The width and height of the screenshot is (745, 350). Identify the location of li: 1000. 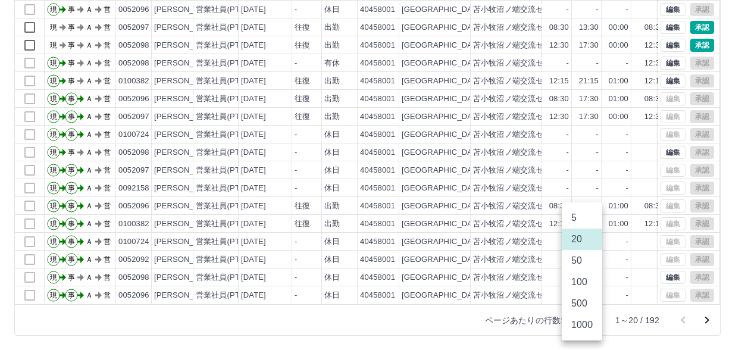
(582, 325).